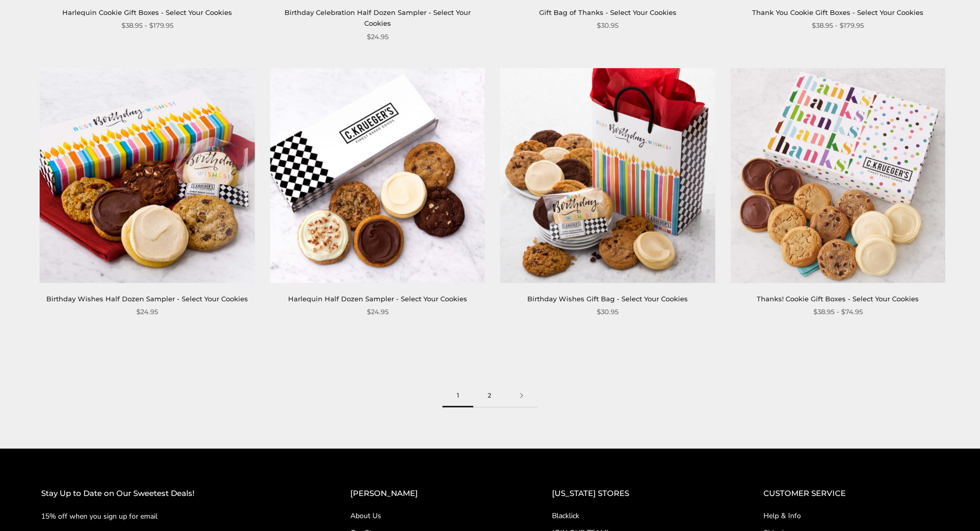 The width and height of the screenshot is (980, 531). I want to click on a: About Us, so click(430, 515).